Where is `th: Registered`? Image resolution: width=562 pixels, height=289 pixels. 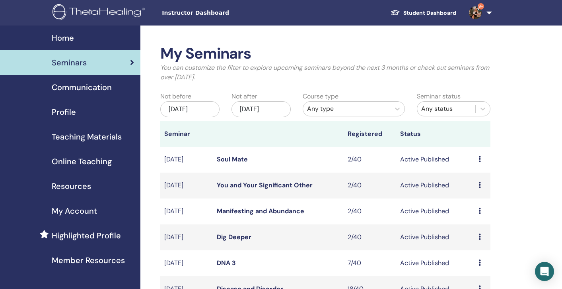 th: Registered is located at coordinates (370, 134).